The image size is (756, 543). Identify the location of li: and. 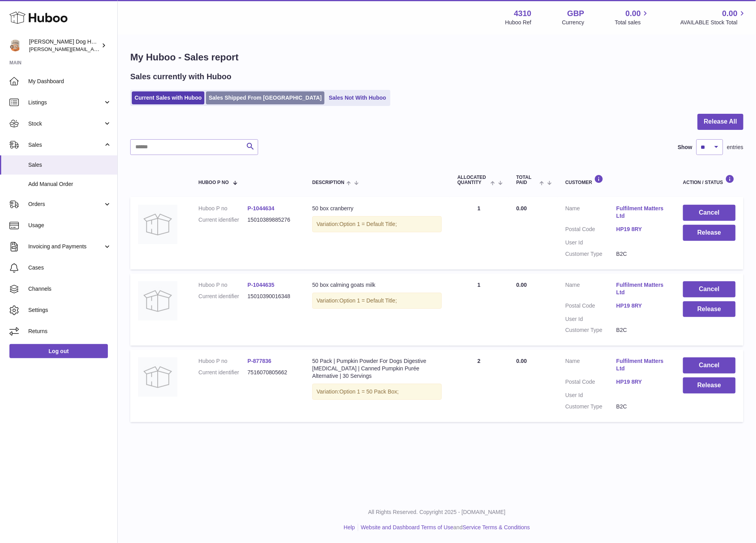
(444, 527).